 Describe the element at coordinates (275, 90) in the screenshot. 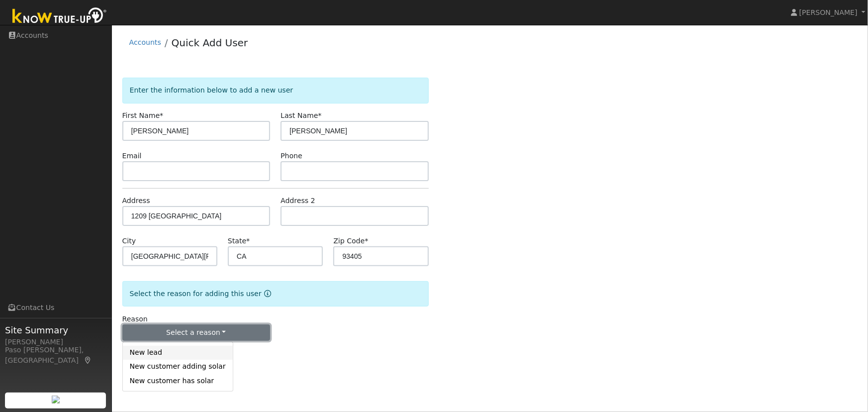

I see `div: Enter the information below to add a new user` at that location.